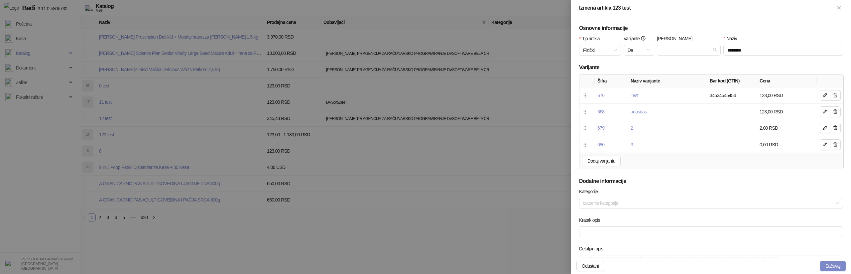 This screenshot has width=851, height=274. Describe the element at coordinates (724, 262) in the screenshot. I see `button: Искошено` at that location.